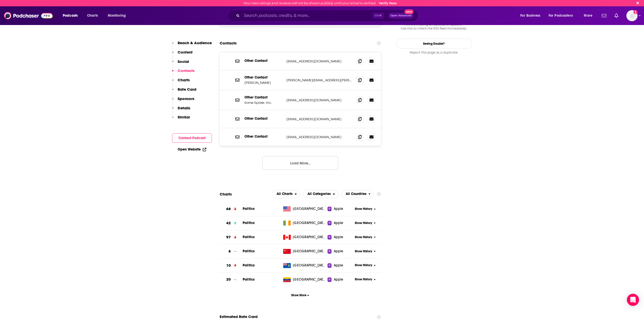 The width and height of the screenshot is (644, 321). I want to click on h3: 8, so click(230, 251).